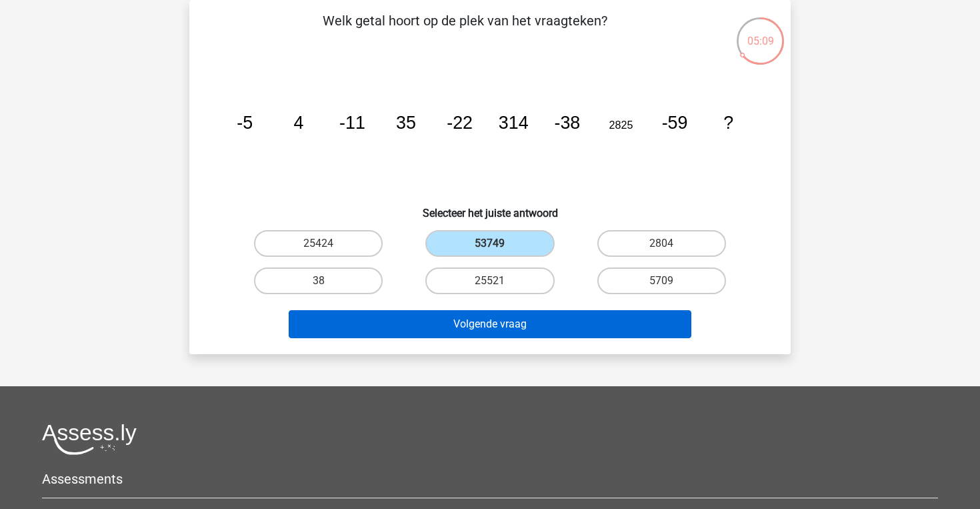 Image resolution: width=980 pixels, height=509 pixels. I want to click on label: 25424, so click(318, 243).